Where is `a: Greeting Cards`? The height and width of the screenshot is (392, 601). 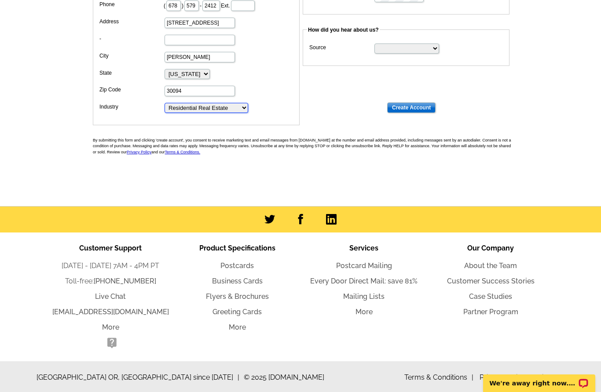
a: Greeting Cards is located at coordinates (237, 312).